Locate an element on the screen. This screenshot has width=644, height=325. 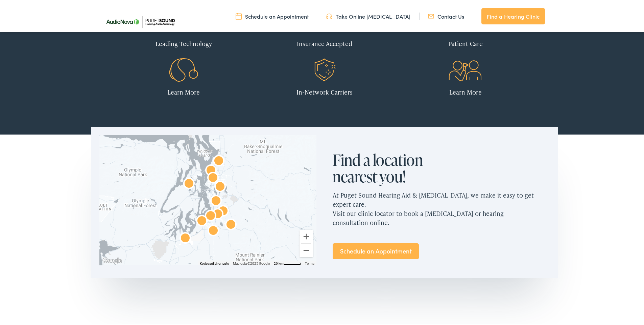
a: Terms (opens in new tab) is located at coordinates (309, 261).